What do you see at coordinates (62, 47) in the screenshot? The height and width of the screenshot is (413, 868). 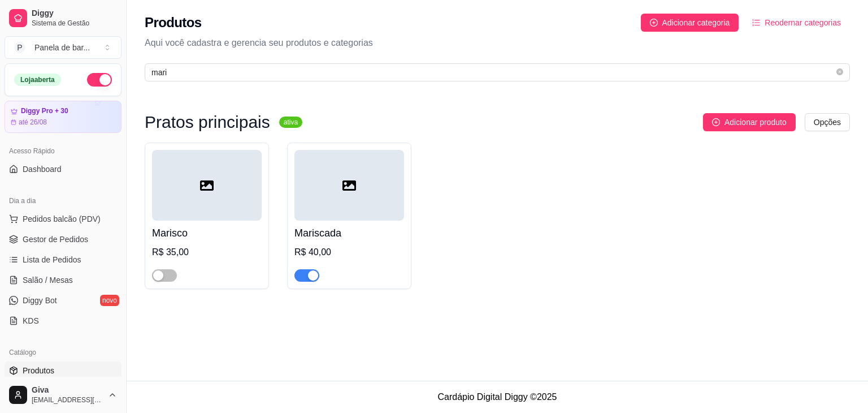 I see `div: Panela de bar ...` at bounding box center [62, 47].